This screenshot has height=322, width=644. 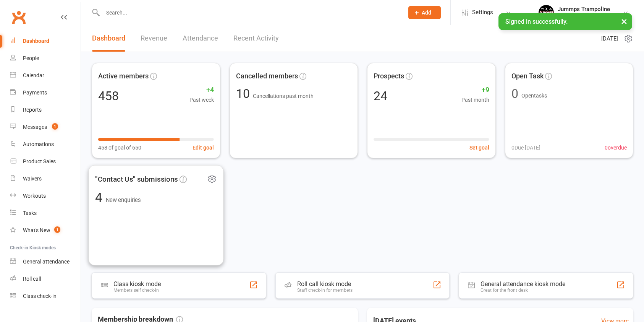 What do you see at coordinates (515, 94) in the screenshot?
I see `div: 0` at bounding box center [515, 94].